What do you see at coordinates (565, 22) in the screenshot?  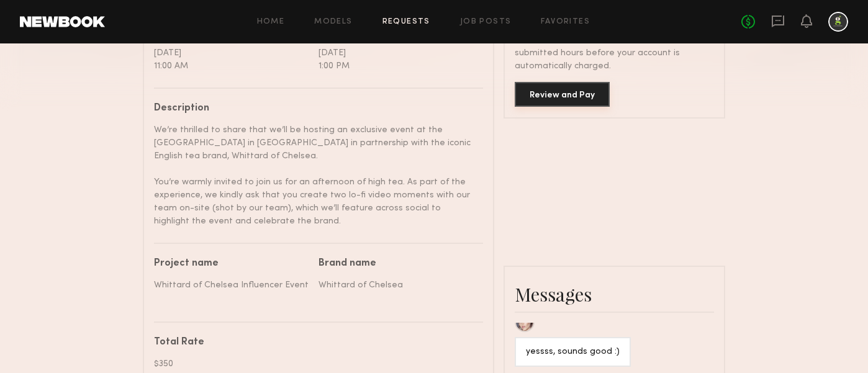 I see `a: Favorites` at bounding box center [565, 22].